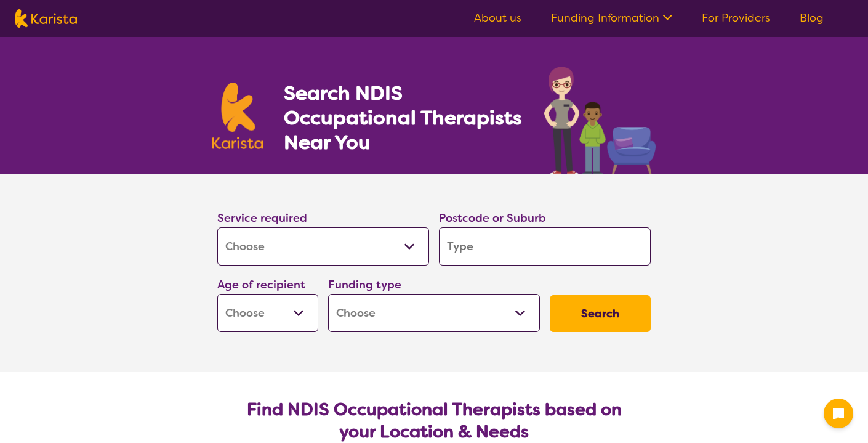  What do you see at coordinates (403, 118) in the screenshot?
I see `h1: Search NDIS Occupational Therapists Near You` at bounding box center [403, 118].